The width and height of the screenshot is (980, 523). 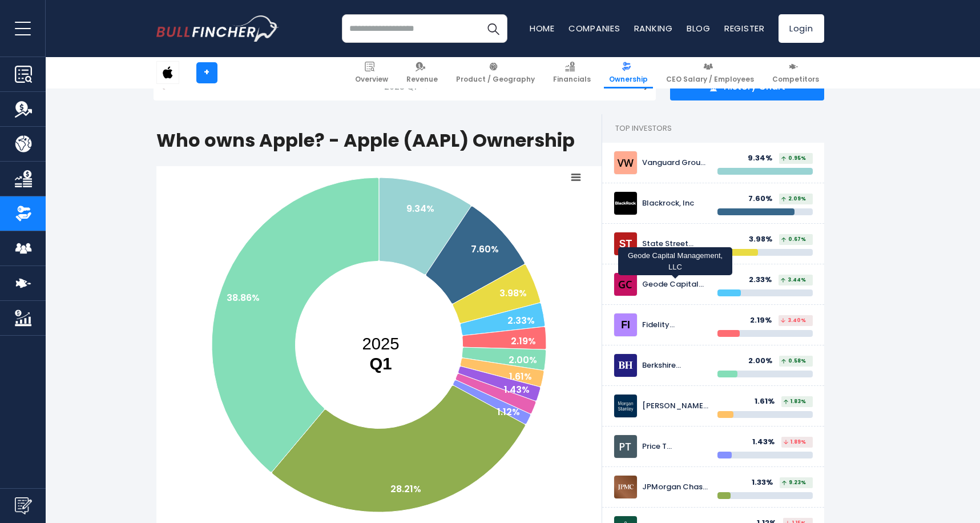 What do you see at coordinates (795, 442) in the screenshot?
I see `span: 1.89%` at bounding box center [795, 442].